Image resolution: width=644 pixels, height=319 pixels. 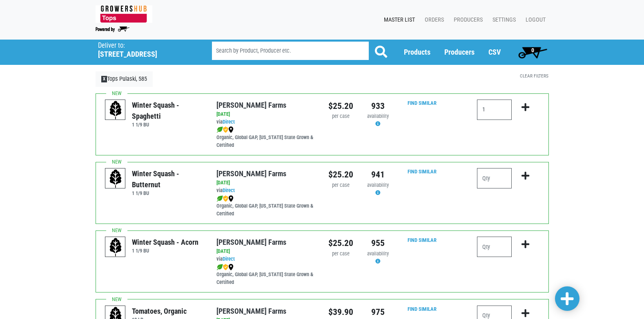 I want to click on a: 0, so click(x=533, y=52).